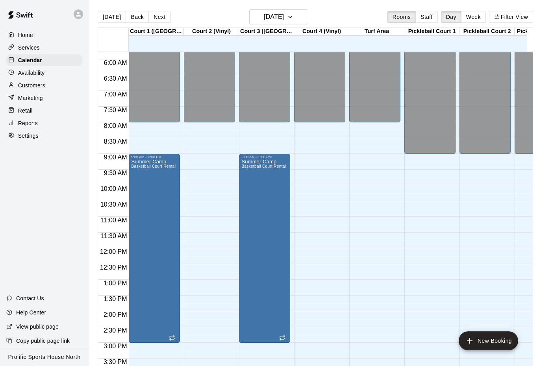  Describe the element at coordinates (44, 85) in the screenshot. I see `div: Customers` at that location.